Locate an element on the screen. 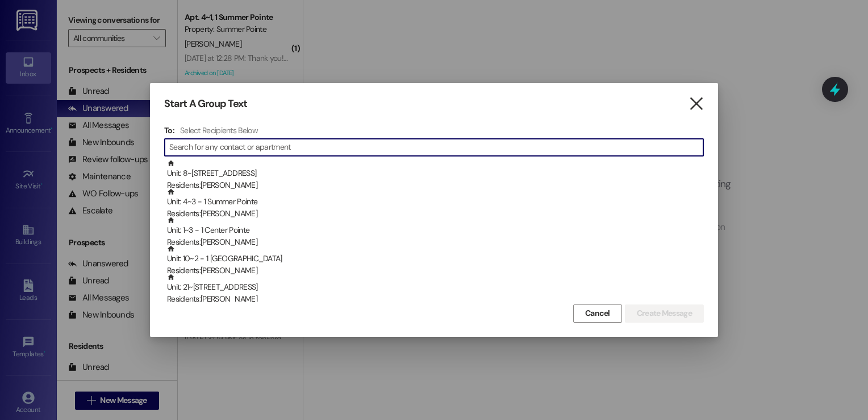 The height and width of the screenshot is (420, 868). input: Search for any contact or apartment is located at coordinates (436, 147).